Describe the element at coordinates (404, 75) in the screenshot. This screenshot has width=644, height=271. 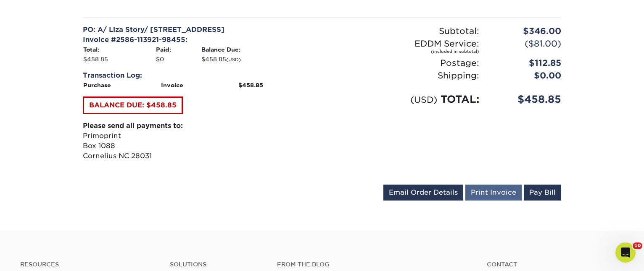
I see `div: Shipping:` at that location.